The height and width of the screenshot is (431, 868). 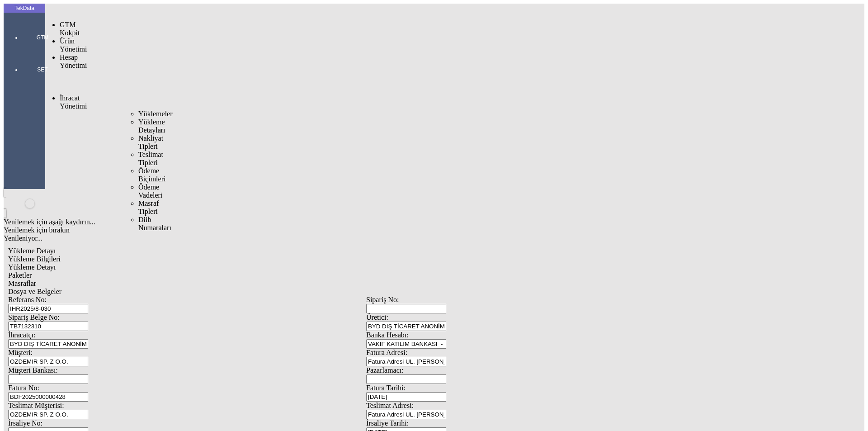 I want to click on span: Masraflar, so click(x=22, y=283).